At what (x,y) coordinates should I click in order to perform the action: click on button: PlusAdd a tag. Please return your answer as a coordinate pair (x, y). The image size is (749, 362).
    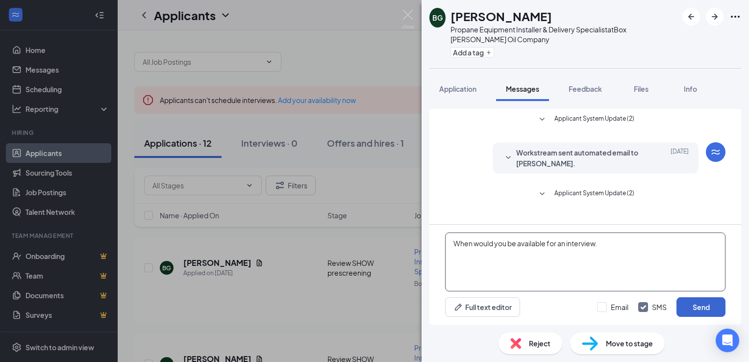
    Looking at the image, I should click on (472, 52).